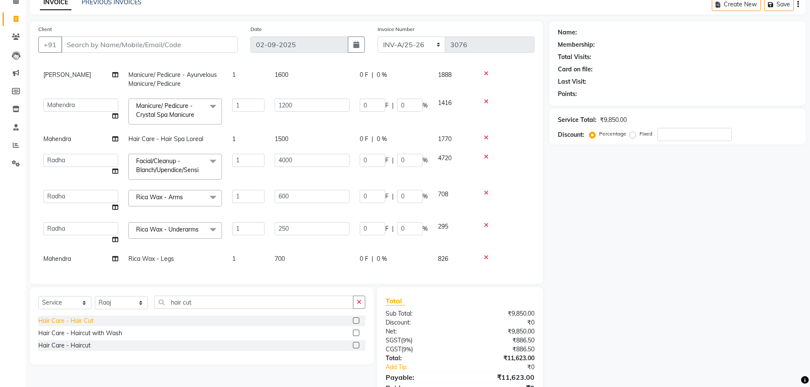 The image size is (810, 387). I want to click on span: 1416, so click(444, 103).